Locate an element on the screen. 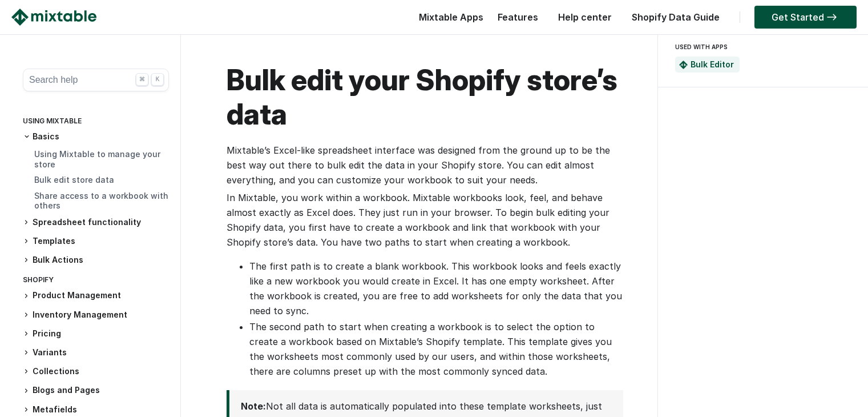  img: Mixtable logo is located at coordinates (54, 17).